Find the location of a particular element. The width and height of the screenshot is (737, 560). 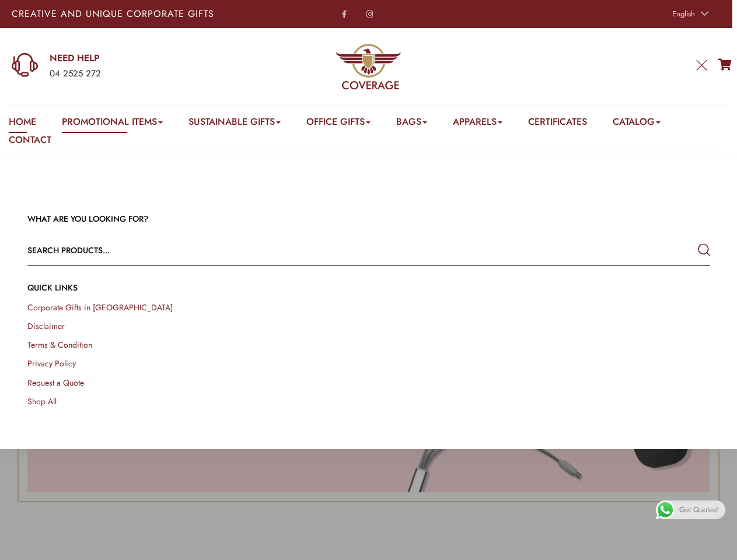

p: Creative and Unique Corporate Gifts is located at coordinates (150, 14).